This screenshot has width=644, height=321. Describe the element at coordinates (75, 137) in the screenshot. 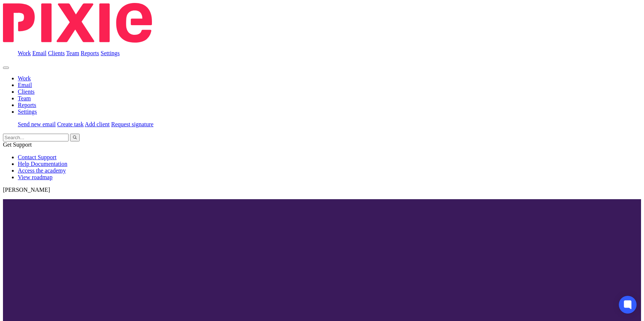

I see `button: Search` at that location.